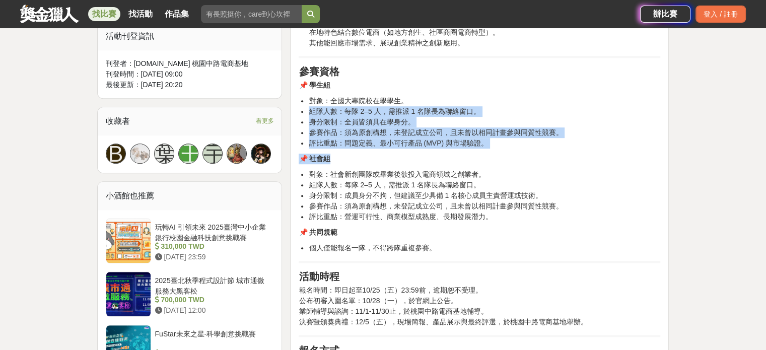 Image resolution: width=766 pixels, height=350 pixels. What do you see at coordinates (213, 232) in the screenshot?
I see `div: 玩轉AI 引領未來 2025臺灣中小企業銀行校園金融科技創意挑戰賽` at bounding box center [213, 232].